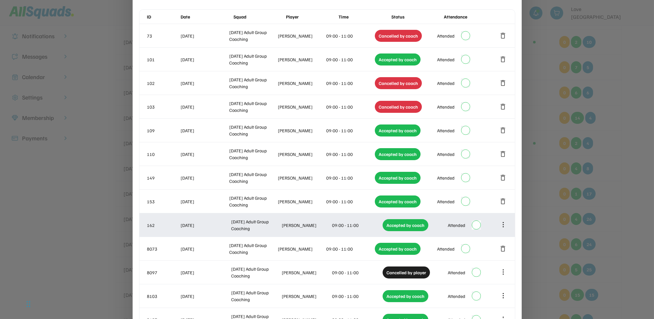 Image resolution: width=654 pixels, height=319 pixels. Describe the element at coordinates (163, 201) in the screenshot. I see `div: 153` at that location.